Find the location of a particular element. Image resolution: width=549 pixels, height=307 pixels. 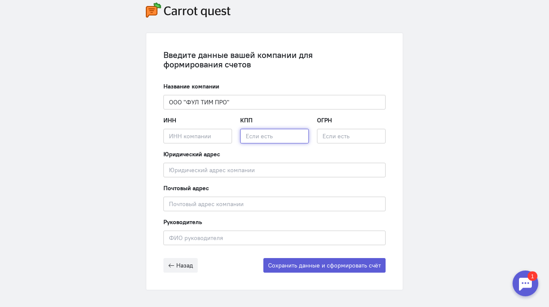

label: ИНН is located at coordinates (170, 120).